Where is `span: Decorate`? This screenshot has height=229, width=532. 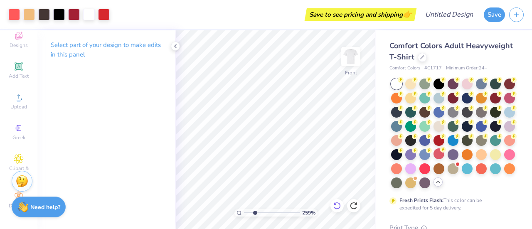
span: Decorate is located at coordinates (19, 206).